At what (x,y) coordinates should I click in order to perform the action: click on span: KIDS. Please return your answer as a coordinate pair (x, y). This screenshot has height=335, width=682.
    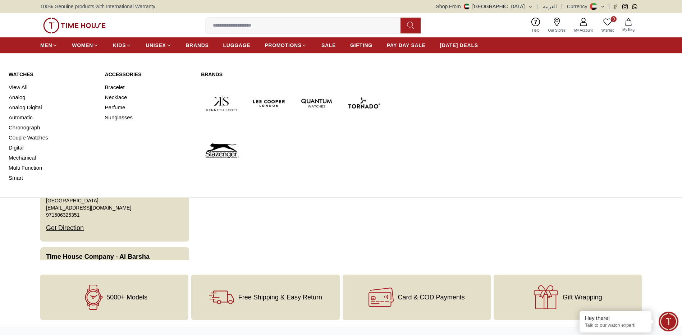
    Looking at the image, I should click on (119, 45).